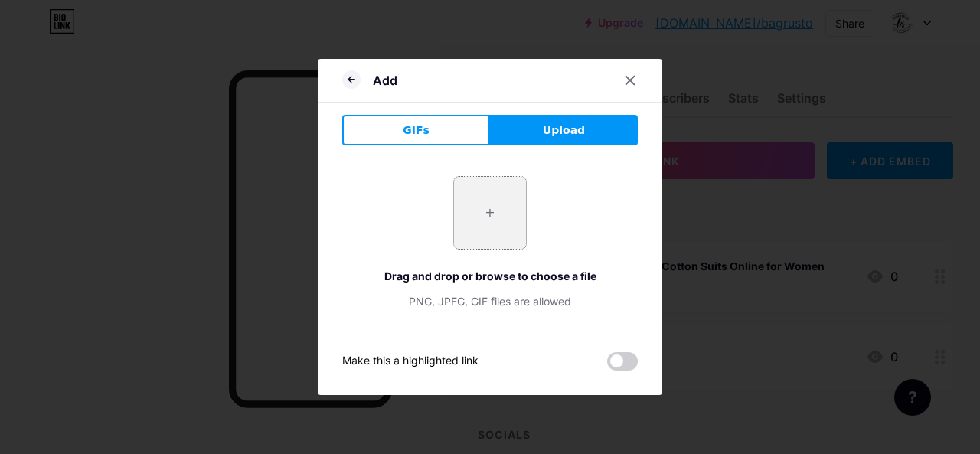 The width and height of the screenshot is (980, 454). Describe the element at coordinates (564, 130) in the screenshot. I see `button: Upload` at that location.